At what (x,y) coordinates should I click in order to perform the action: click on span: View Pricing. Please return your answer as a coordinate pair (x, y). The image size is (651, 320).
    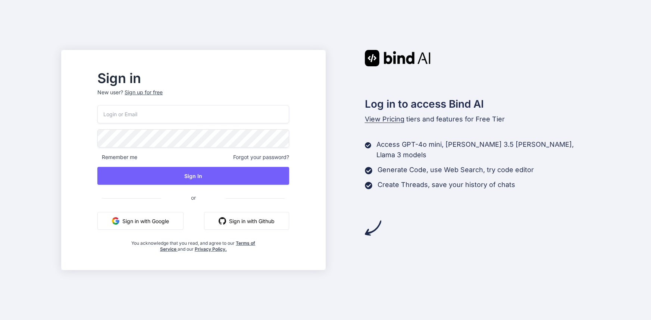
    Looking at the image, I should click on (384, 119).